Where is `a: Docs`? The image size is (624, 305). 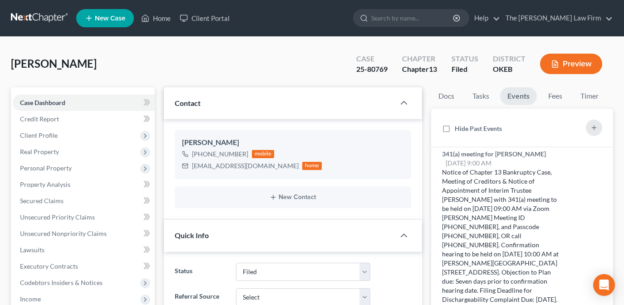 a: Docs is located at coordinates (446, 96).